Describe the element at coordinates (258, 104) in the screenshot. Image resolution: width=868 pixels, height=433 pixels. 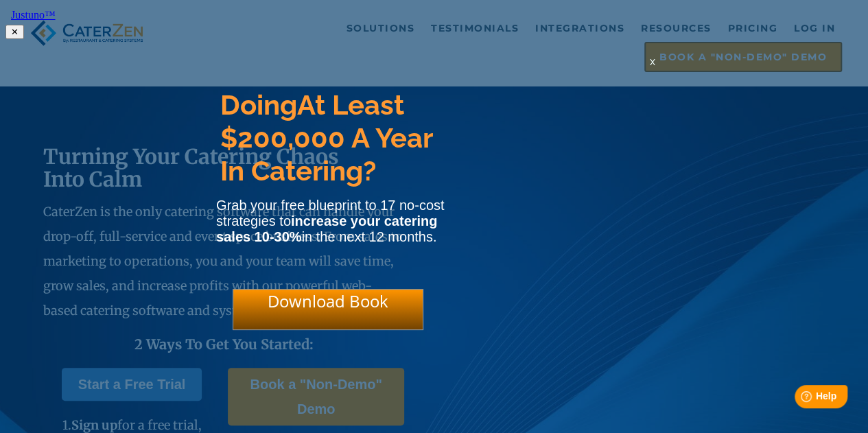
I see `span: Doing` at that location.